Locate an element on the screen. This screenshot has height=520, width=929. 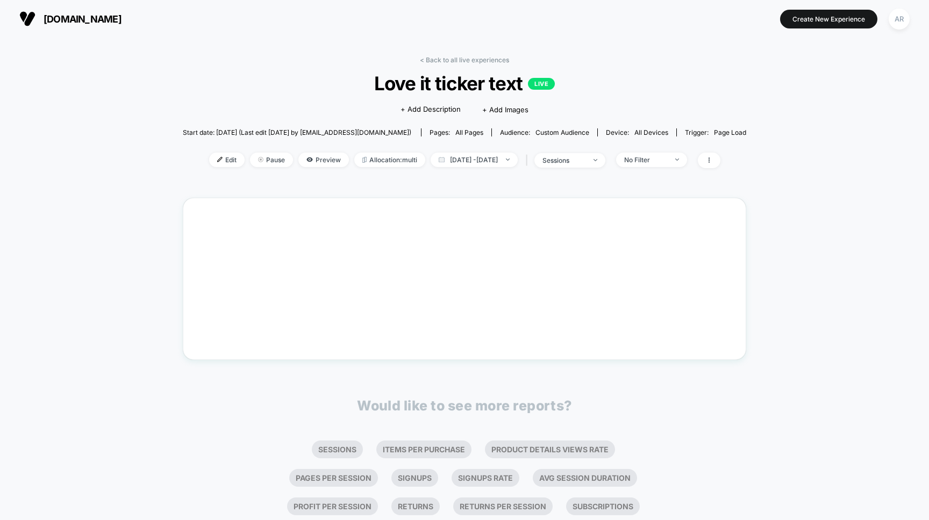
span: Allocation: multi is located at coordinates (390, 160).